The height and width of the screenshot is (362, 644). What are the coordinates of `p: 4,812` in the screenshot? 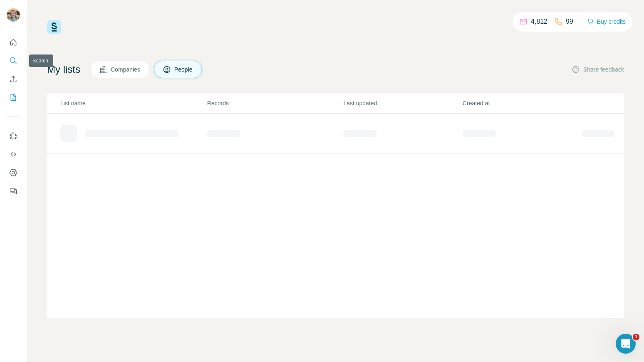 It's located at (539, 22).